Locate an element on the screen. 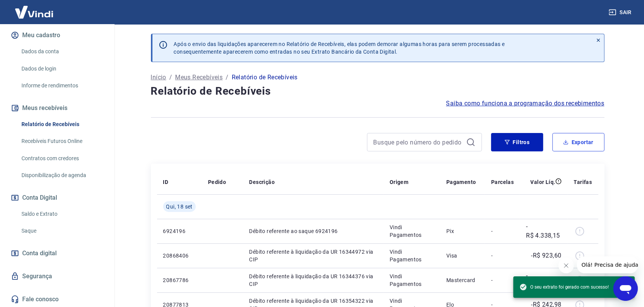 The width and height of the screenshot is (644, 307). p: ID is located at coordinates (166, 182).